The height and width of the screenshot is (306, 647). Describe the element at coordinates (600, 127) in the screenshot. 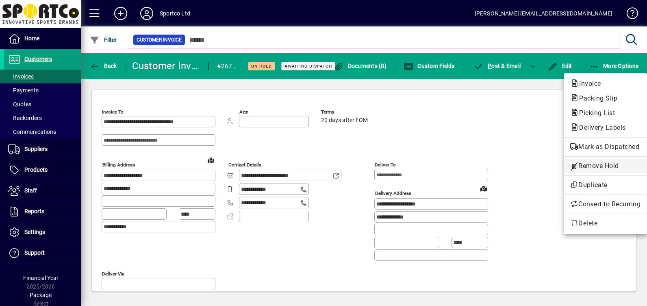

I see `span: Delivery Labels` at that location.